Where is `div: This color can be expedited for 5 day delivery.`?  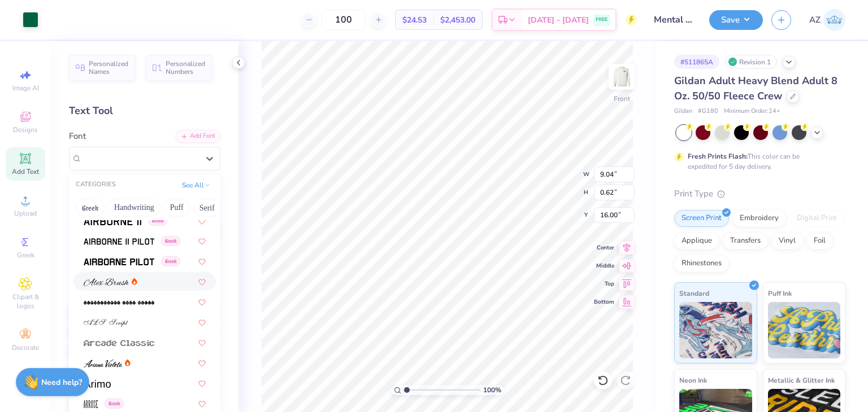
div: This color can be expedited for 5 day delivery. is located at coordinates (757, 162).